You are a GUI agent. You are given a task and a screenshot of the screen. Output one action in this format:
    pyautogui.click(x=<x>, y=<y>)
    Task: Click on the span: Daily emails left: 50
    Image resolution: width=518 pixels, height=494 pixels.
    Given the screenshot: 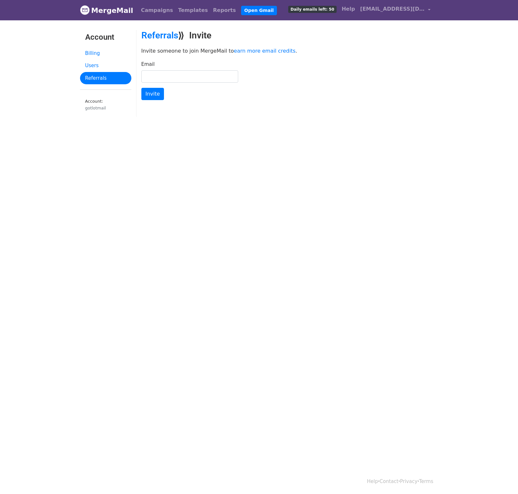 What is the action you would take?
    pyautogui.click(x=312, y=9)
    